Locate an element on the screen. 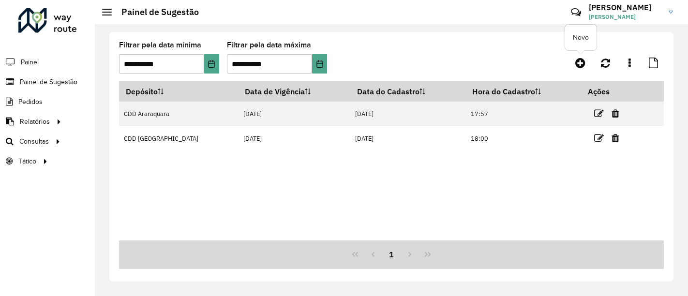 This screenshot has width=688, height=296. a: Contato Rápido is located at coordinates (576, 12).